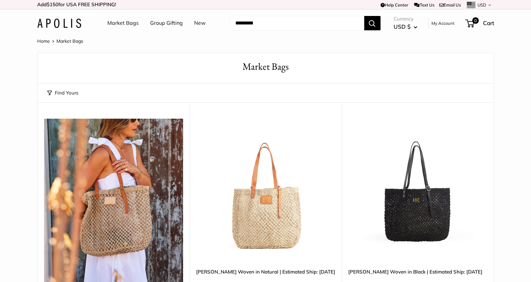  Describe the element at coordinates (200, 23) in the screenshot. I see `a: New` at that location.